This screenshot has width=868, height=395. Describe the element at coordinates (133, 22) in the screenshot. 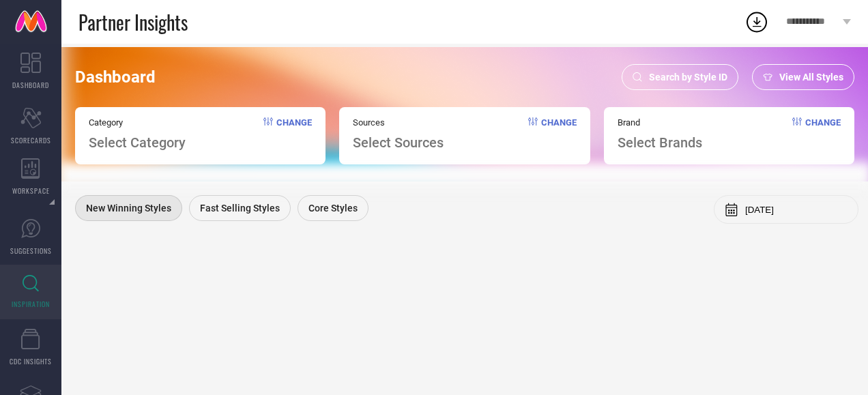

I see `span: Partner Insights` at that location.